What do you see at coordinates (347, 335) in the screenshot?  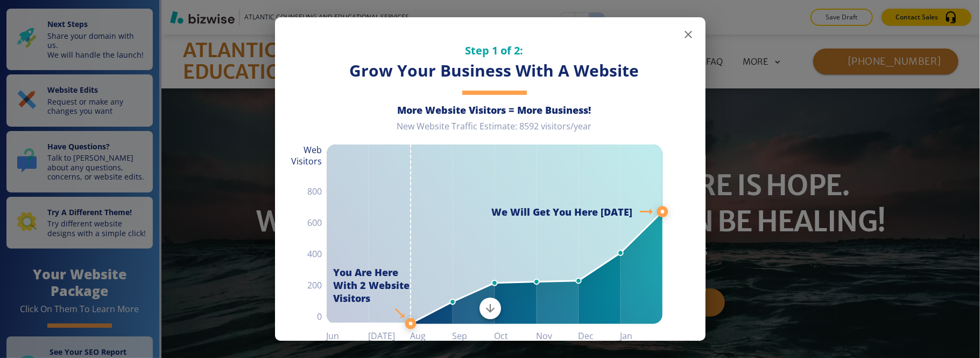 I see `h6: Jun` at bounding box center [347, 335].